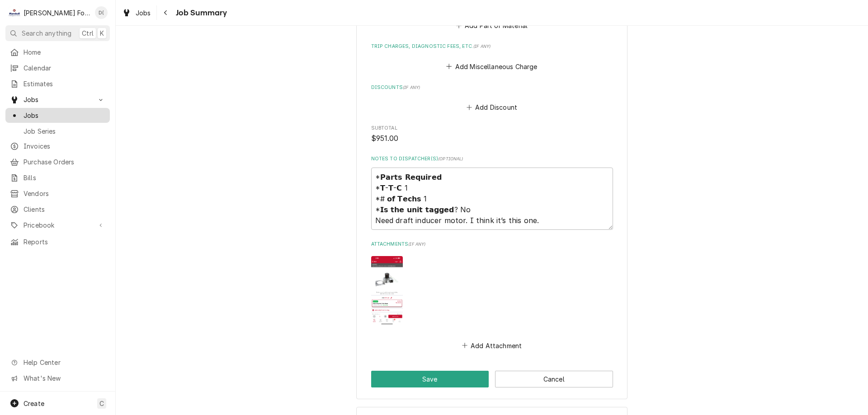 Image resolution: width=868 pixels, height=415 pixels. I want to click on div: Subtotal, so click(492, 134).